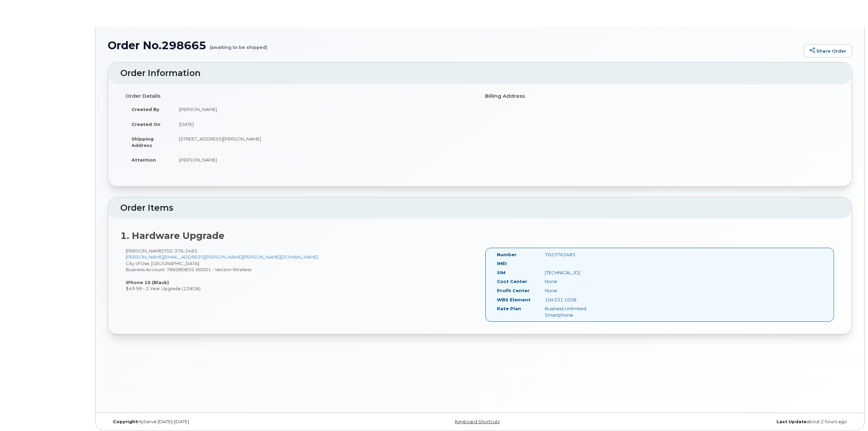 This screenshot has width=868, height=431. I want to click on label: Cost Center, so click(511, 282).